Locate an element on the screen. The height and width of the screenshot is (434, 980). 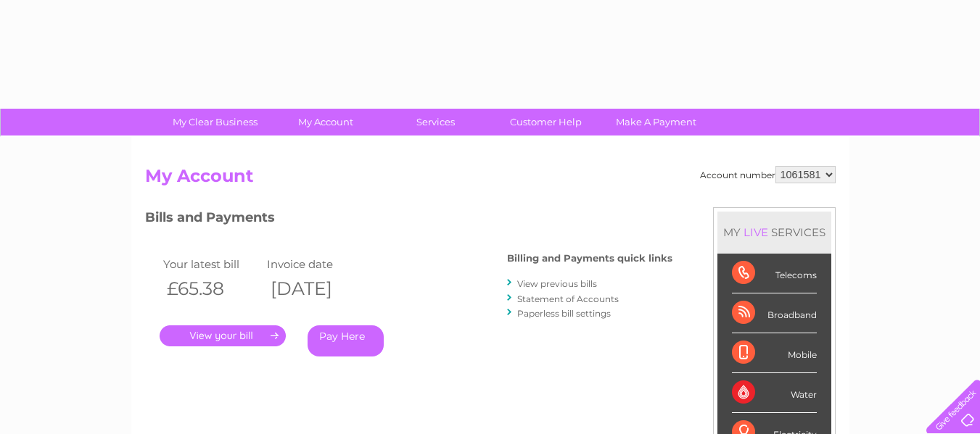
div: LIVE is located at coordinates (755, 232).